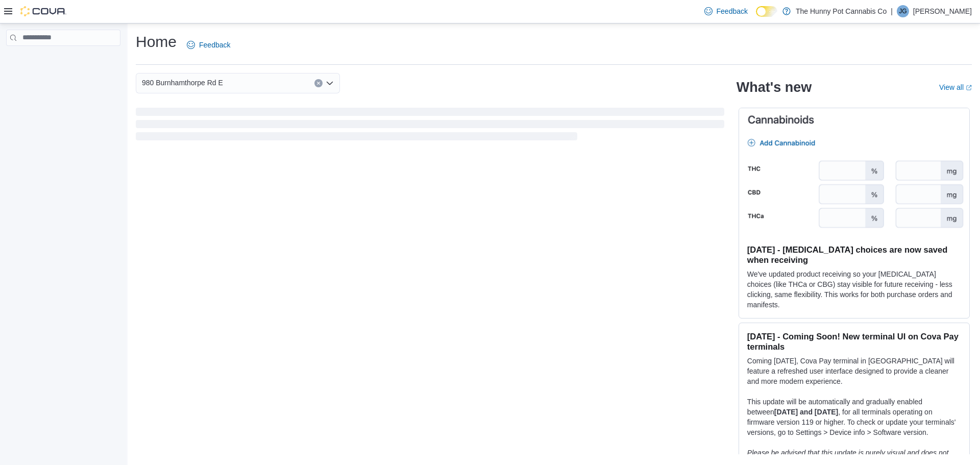 This screenshot has width=980, height=465. What do you see at coordinates (854, 417) in the screenshot?
I see `p: This update will be automatically and gradually enabled between , for all terminals operating on ...` at bounding box center [854, 417].